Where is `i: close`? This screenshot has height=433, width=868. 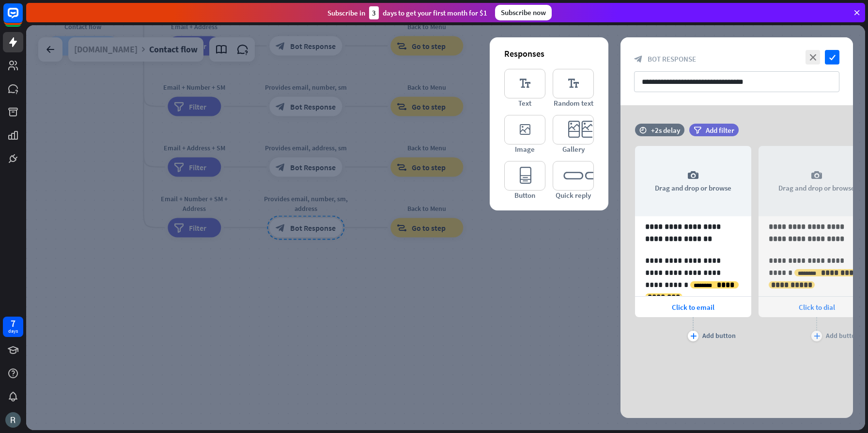
i: close is located at coordinates (812, 58).